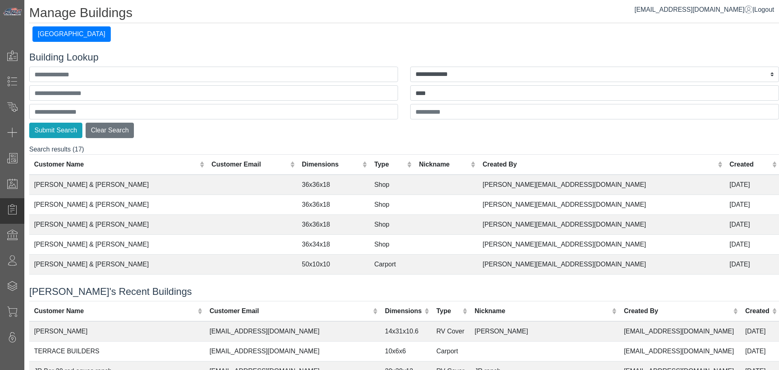  I want to click on td: TERRACE BUILDERS, so click(117, 351).